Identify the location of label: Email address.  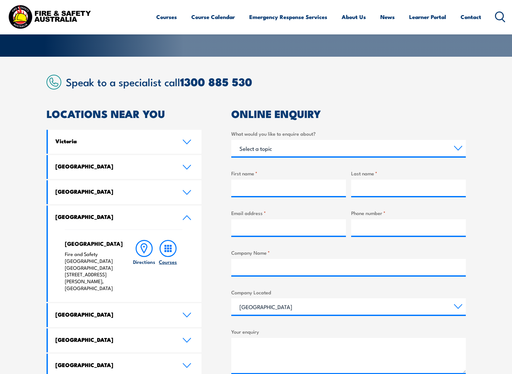
(289, 213).